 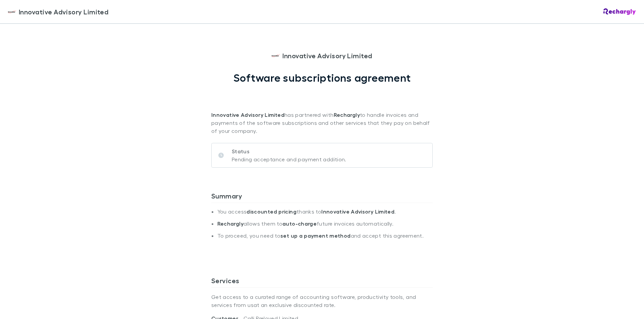 I want to click on p: Status, so click(x=289, y=151).